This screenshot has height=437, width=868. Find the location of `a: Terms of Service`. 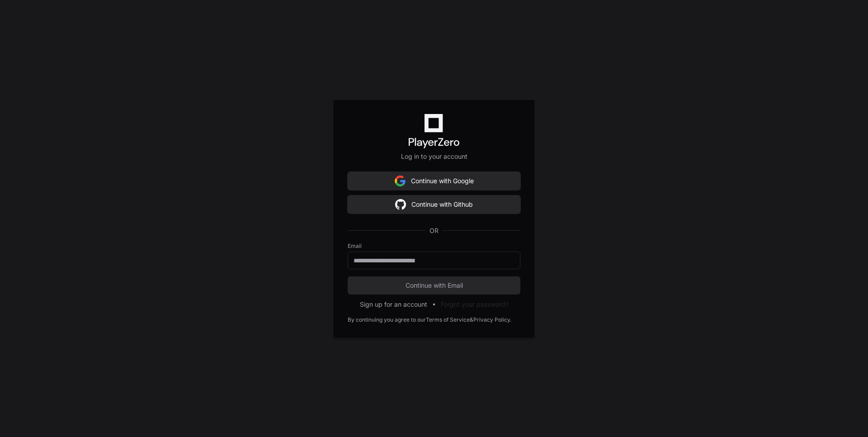

a: Terms of Service is located at coordinates (447, 320).